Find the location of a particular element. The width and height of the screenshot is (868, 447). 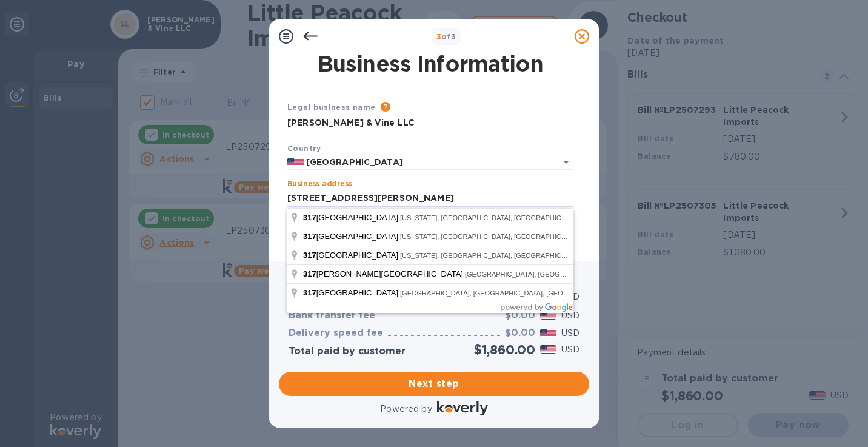

h2: $1,860.00 is located at coordinates (504, 350).